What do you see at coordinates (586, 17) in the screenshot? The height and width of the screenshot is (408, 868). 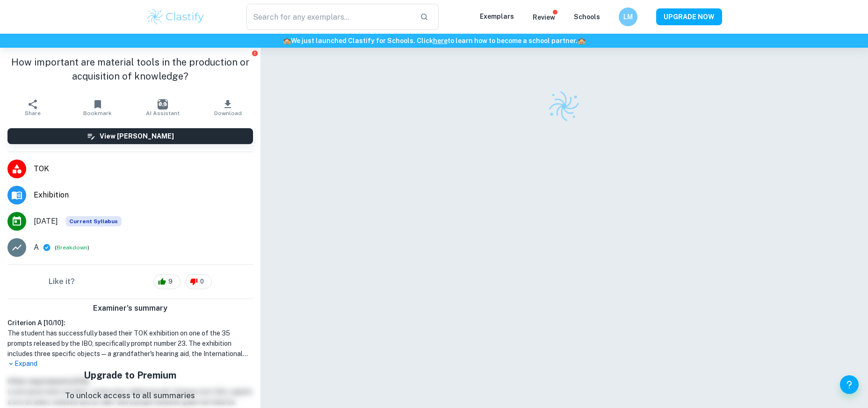 I see `a: Schools` at bounding box center [586, 17].